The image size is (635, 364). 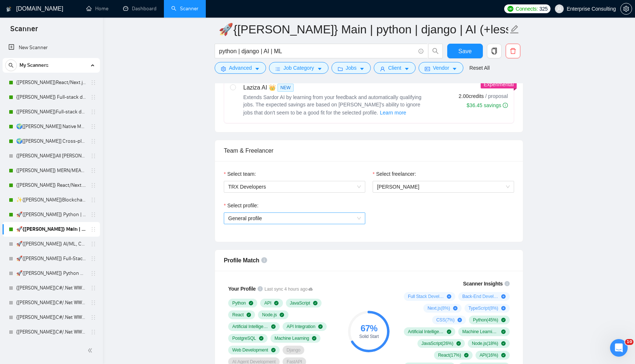 I want to click on button: delete, so click(x=513, y=51).